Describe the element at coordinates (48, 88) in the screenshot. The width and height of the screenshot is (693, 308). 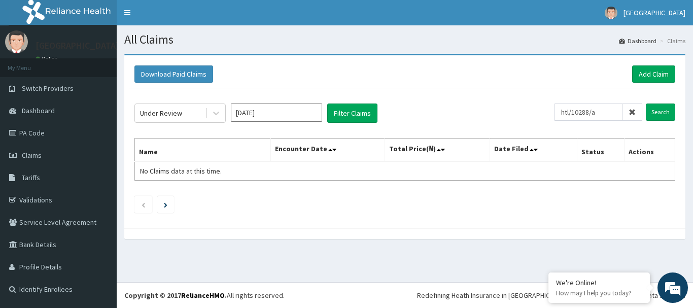
I see `span: Switch Providers` at that location.